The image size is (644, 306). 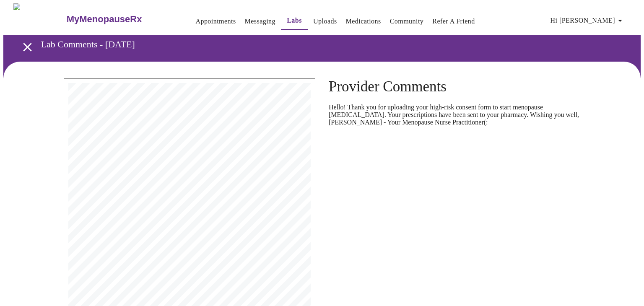 What do you see at coordinates (363, 21) in the screenshot?
I see `a: Medications` at bounding box center [363, 21].